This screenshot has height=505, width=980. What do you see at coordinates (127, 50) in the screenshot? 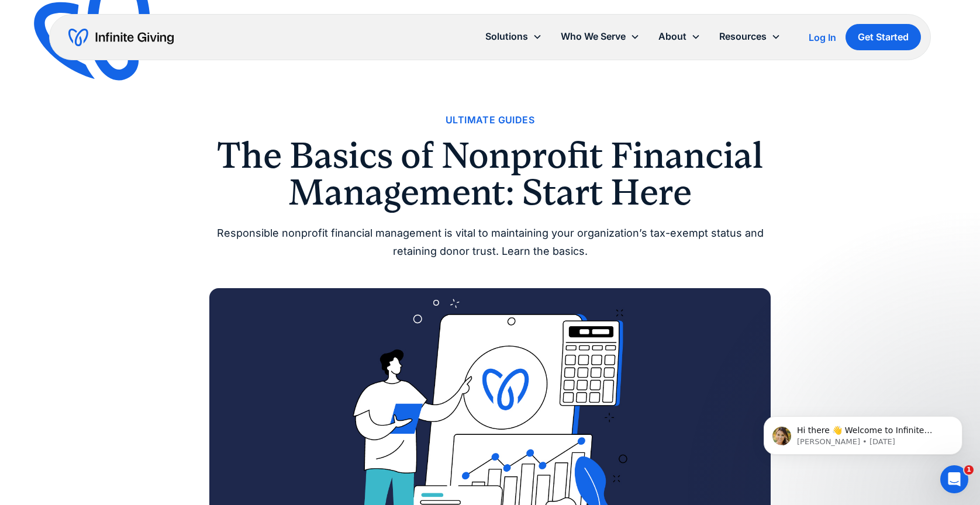
I see `p: Message from Kasey, sent 4w ago` at bounding box center [127, 50].